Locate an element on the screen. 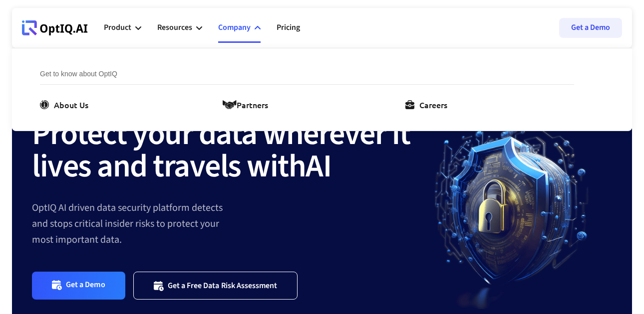  a: Partners is located at coordinates (247, 104).